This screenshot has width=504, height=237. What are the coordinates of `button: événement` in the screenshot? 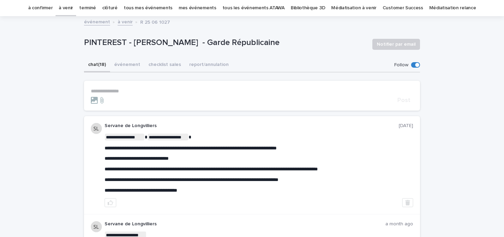 It's located at (127, 65).